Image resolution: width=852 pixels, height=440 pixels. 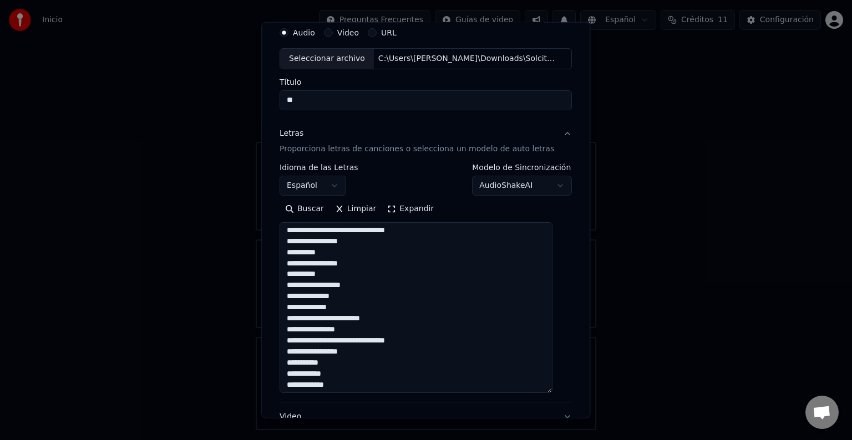 I want to click on label: Video, so click(x=348, y=33).